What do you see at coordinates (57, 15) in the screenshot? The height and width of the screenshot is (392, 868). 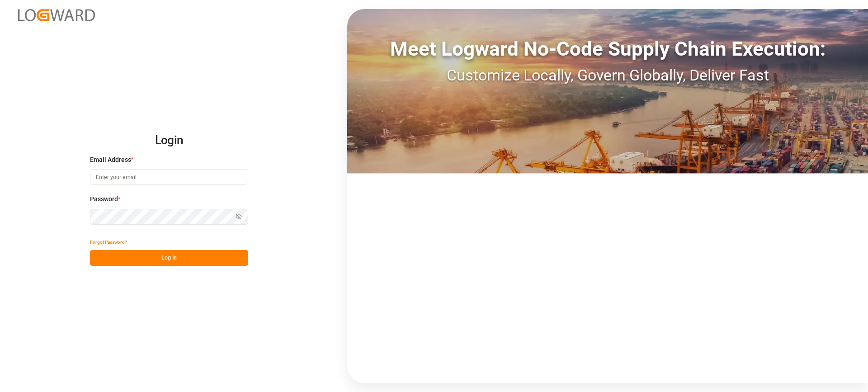 I see `img: Logward_new_orange.png` at bounding box center [57, 15].